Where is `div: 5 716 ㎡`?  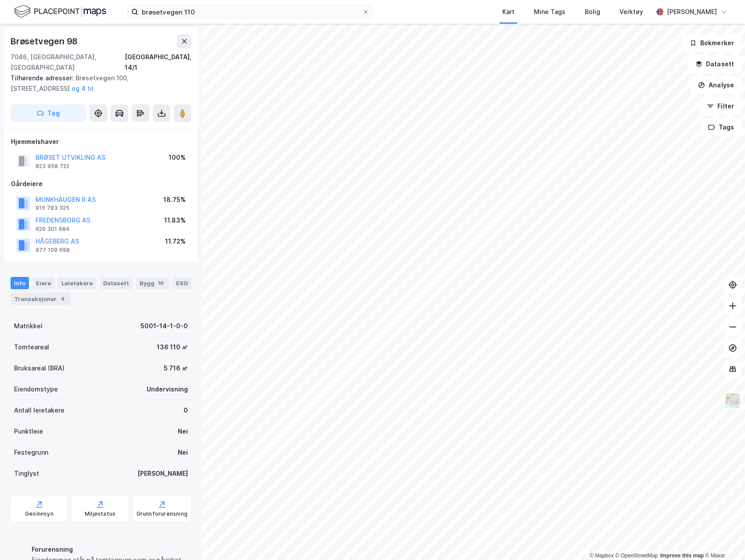 div: 5 716 ㎡ is located at coordinates (176, 368).